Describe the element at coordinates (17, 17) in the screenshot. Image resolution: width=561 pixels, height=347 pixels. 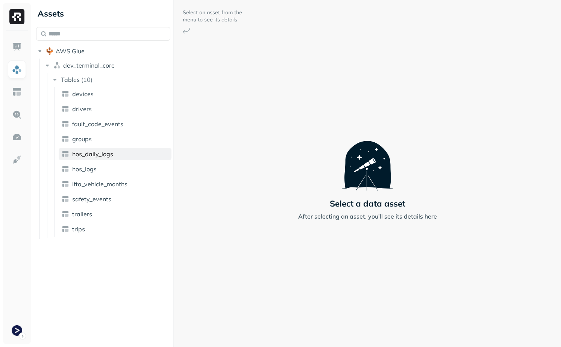
I see `img: Ryft` at that location.